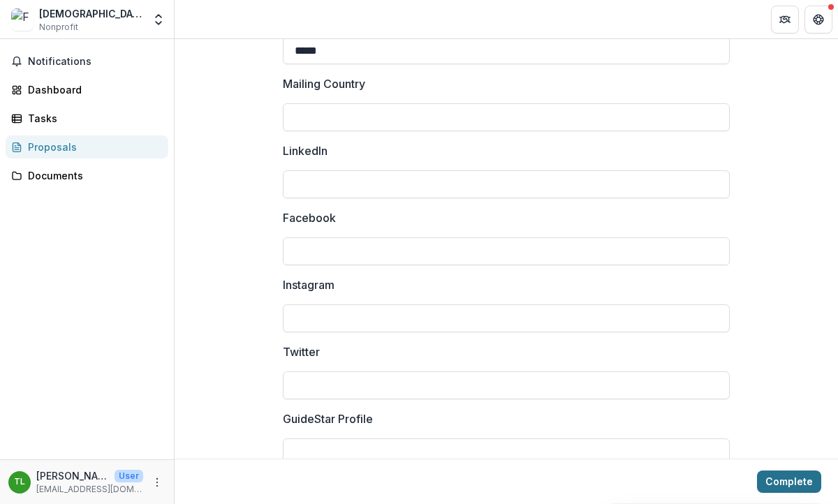 The width and height of the screenshot is (838, 504). What do you see at coordinates (93, 147) in the screenshot?
I see `div: Proposals` at bounding box center [93, 147].